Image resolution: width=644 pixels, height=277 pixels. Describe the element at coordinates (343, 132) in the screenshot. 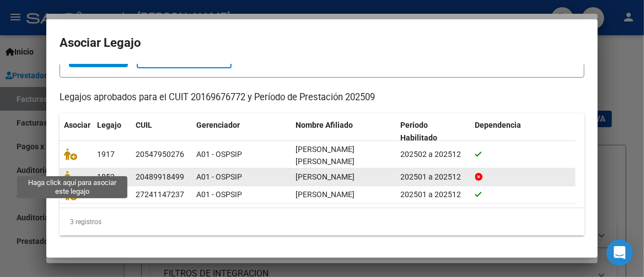

I see `datatable-header-cell: Nombre Afiliado` at that location.